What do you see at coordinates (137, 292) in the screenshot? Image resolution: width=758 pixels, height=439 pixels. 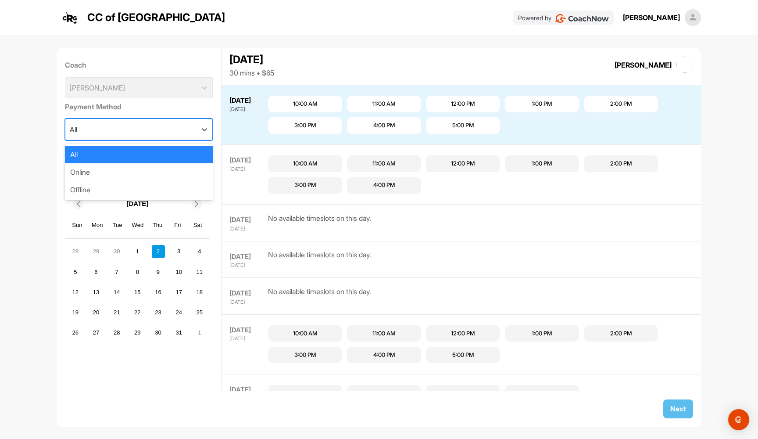 I see `div: month 2025-10` at bounding box center [137, 292].